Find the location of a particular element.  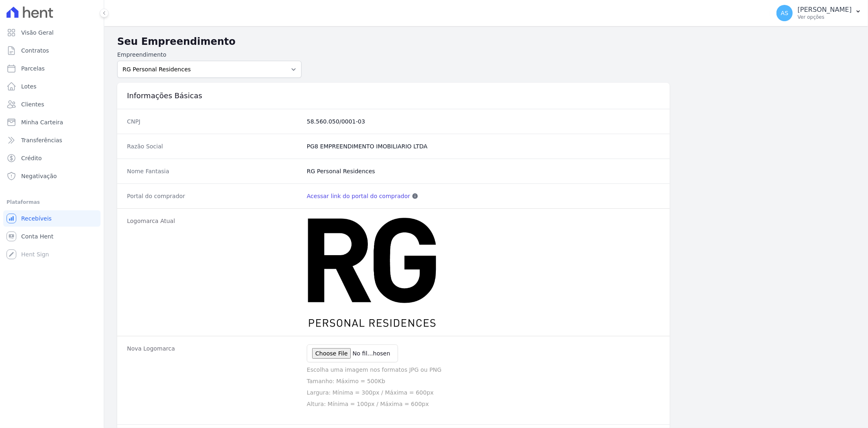

span: Negativação is located at coordinates (39, 176).